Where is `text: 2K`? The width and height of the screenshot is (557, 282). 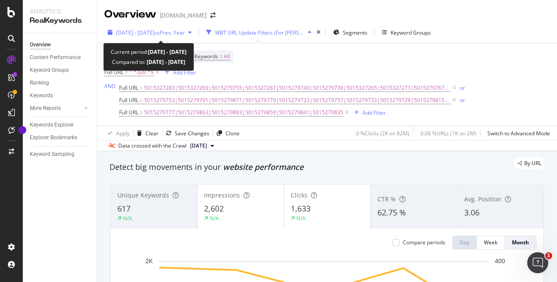 text: 2K is located at coordinates (149, 261).